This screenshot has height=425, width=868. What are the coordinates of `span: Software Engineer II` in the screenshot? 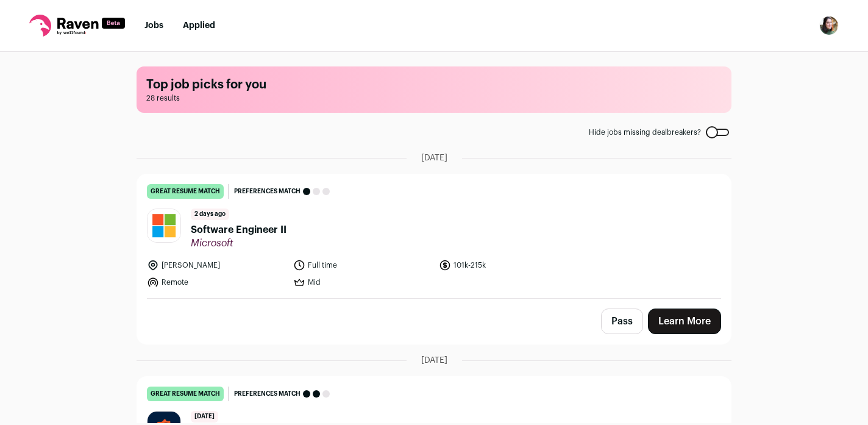 It's located at (239, 230).